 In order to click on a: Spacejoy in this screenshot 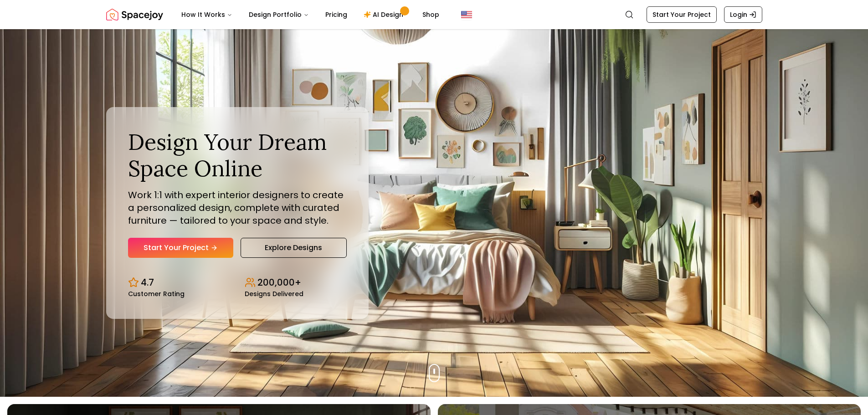, I will do `click(135, 15)`.